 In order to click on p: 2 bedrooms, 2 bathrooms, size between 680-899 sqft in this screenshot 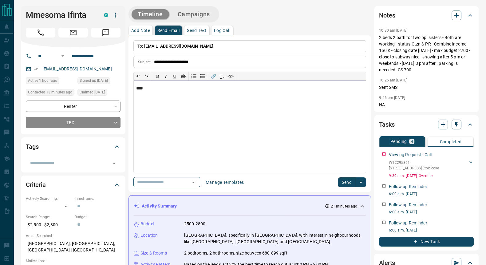, I will do `click(236, 253)`.